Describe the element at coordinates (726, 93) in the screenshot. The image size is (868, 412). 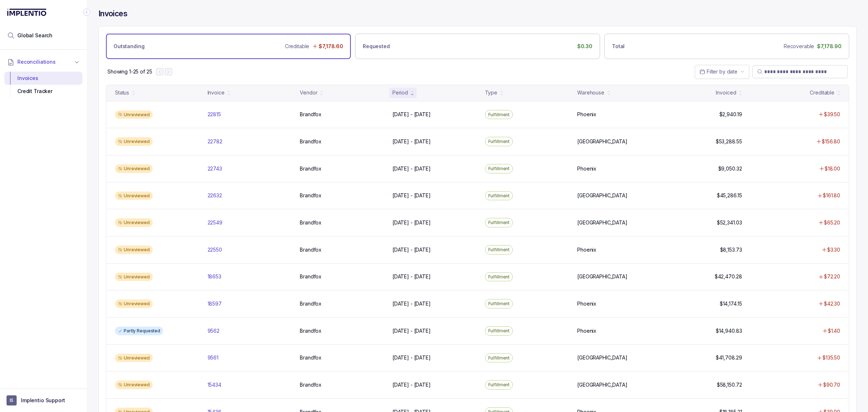
I see `div: Invoiced` at that location.